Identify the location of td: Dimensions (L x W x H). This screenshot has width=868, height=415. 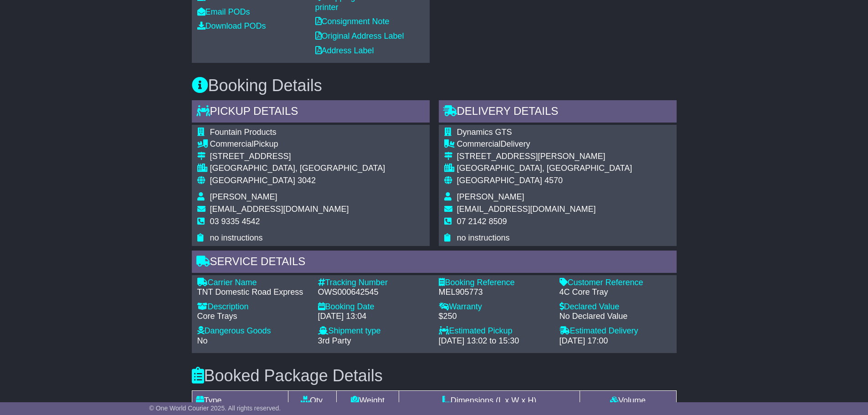
(490, 400).